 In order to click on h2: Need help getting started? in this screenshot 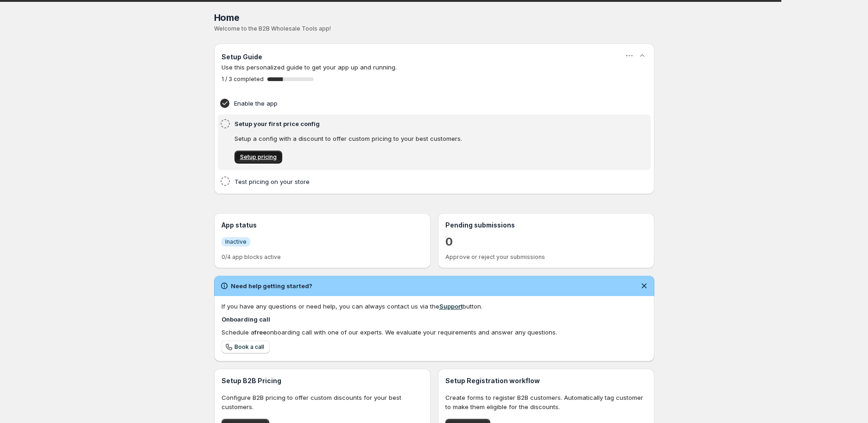, I will do `click(271, 286)`.